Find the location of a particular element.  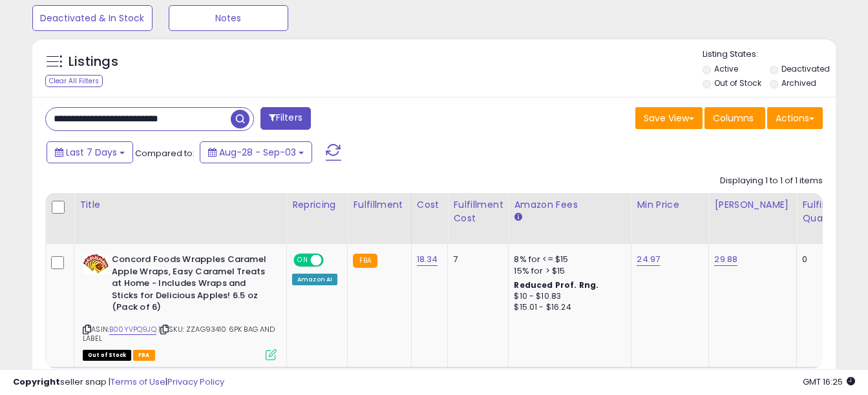

a: Privacy Policy is located at coordinates (196, 382).